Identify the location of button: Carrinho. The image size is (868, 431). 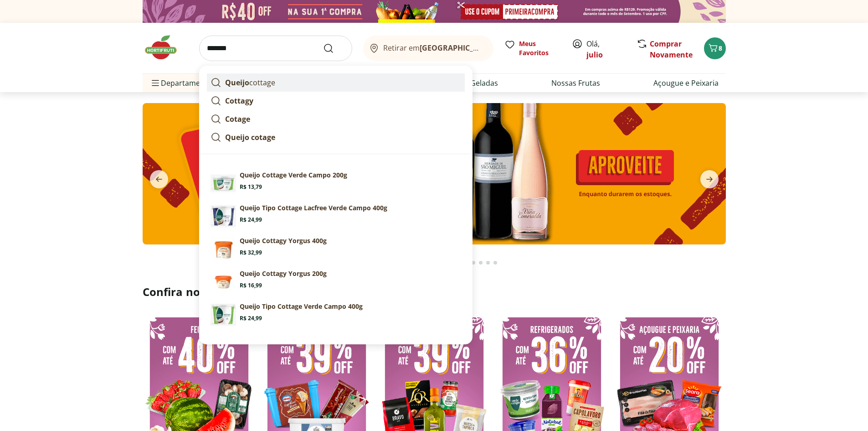
(715, 48).